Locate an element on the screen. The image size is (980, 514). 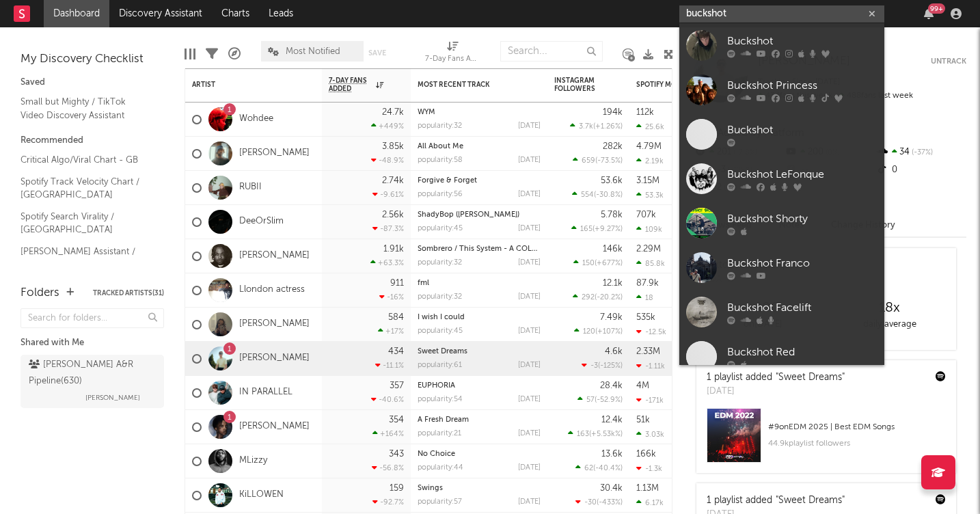
div: 3.03k is located at coordinates (650, 434).